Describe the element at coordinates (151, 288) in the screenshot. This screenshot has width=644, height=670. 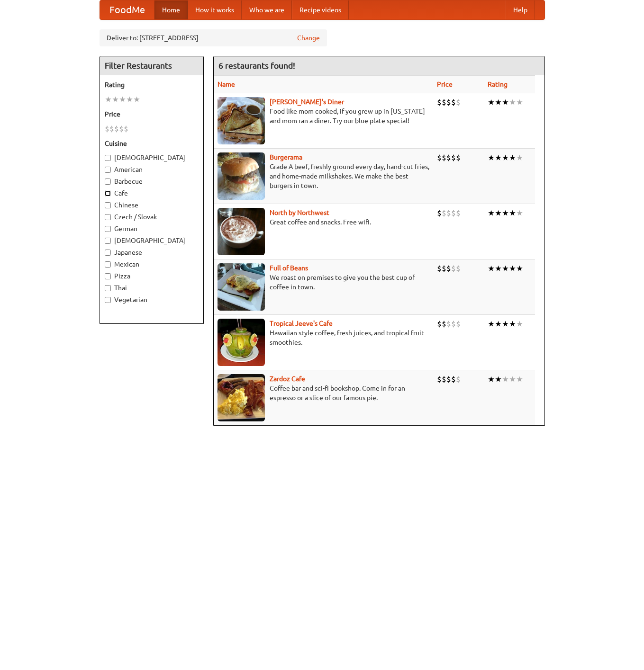
I see `label: Thai` at that location.